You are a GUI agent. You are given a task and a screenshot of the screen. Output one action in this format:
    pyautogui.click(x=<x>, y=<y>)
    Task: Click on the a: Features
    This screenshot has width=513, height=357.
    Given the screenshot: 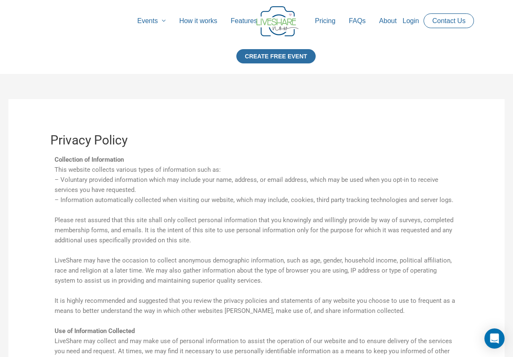 What is the action you would take?
    pyautogui.click(x=244, y=21)
    